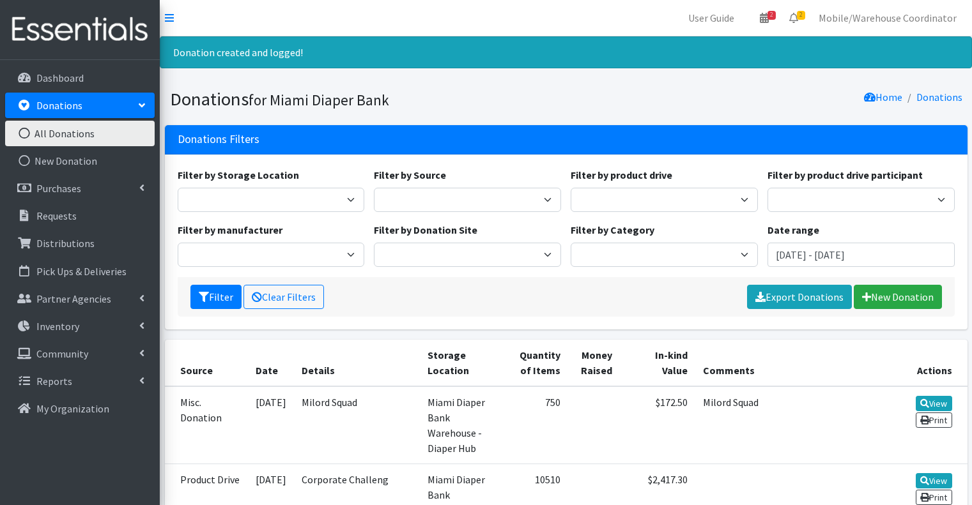 The height and width of the screenshot is (505, 972). Describe the element at coordinates (65, 243) in the screenshot. I see `p: Distributions` at that location.